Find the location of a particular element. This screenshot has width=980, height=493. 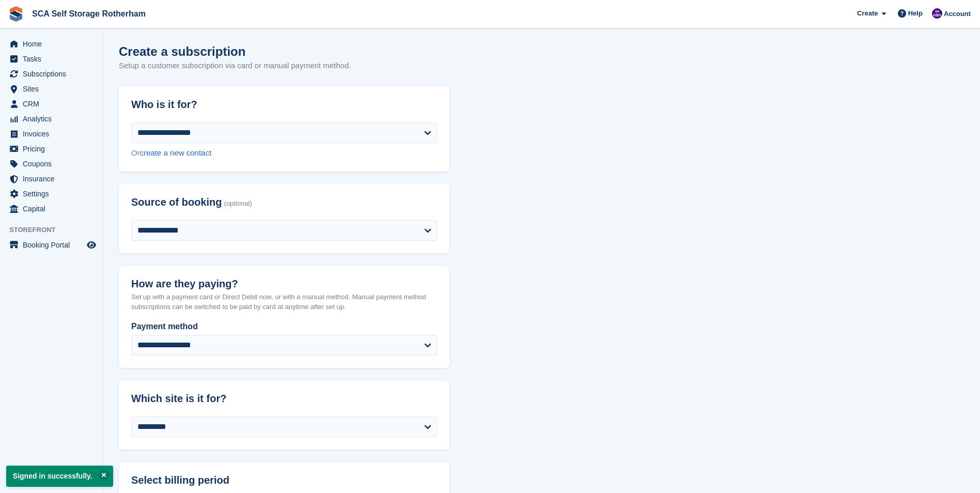

span: Tasks is located at coordinates (54, 59).